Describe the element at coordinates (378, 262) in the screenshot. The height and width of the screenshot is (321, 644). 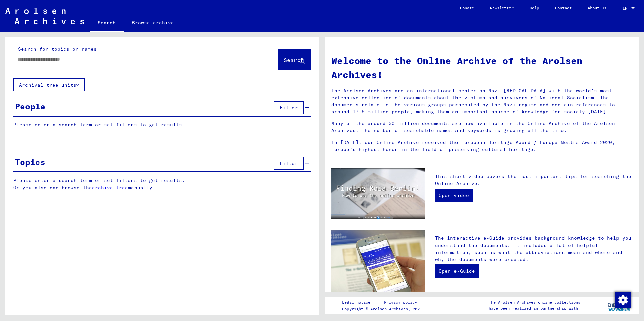
I see `img: eguide.jpg` at that location.